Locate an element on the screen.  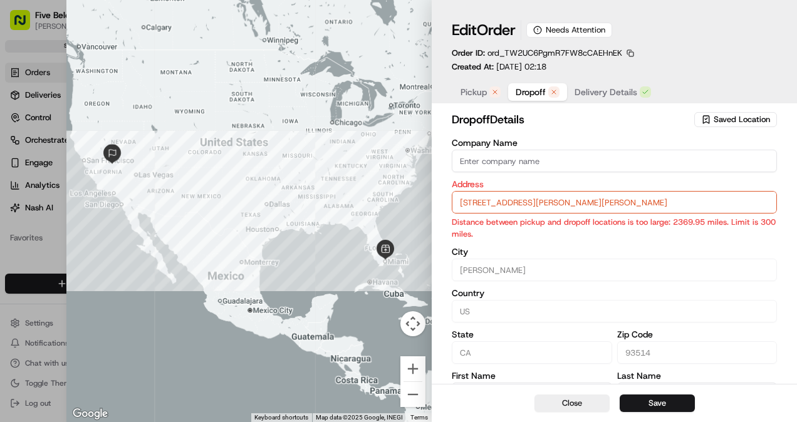
input: Enter last name is located at coordinates (697, 394).